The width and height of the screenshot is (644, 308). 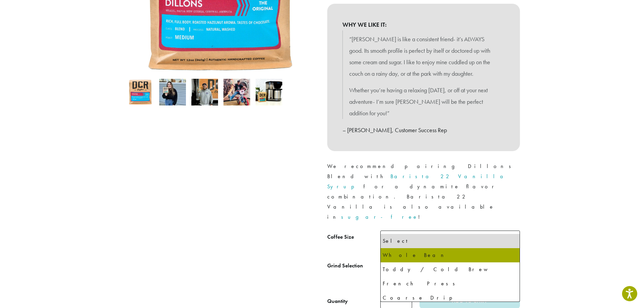 I want to click on a: Barista 22 Vanilla Syrup, so click(x=418, y=181).